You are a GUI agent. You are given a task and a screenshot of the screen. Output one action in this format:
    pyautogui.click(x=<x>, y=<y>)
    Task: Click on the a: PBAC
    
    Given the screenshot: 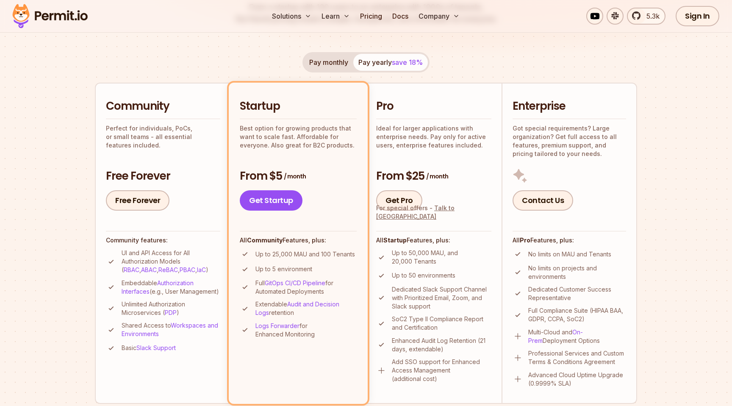 What is the action you would take?
    pyautogui.click(x=187, y=269)
    